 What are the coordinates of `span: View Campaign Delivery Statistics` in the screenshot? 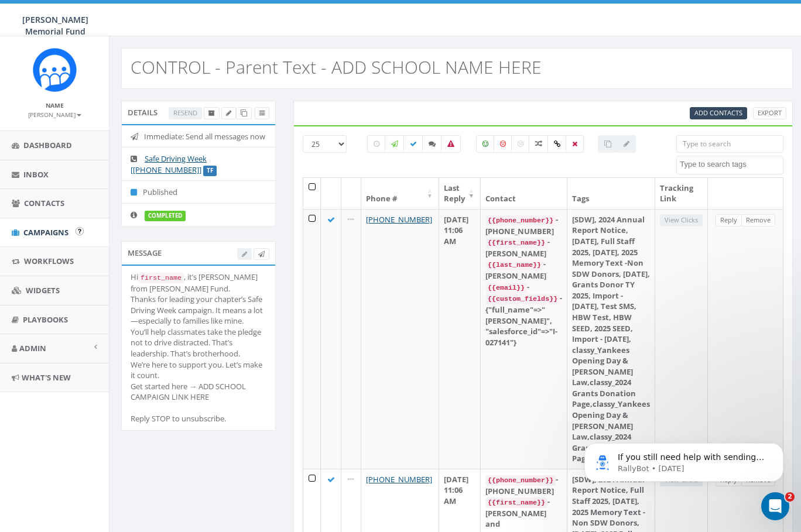 It's located at (262, 112).